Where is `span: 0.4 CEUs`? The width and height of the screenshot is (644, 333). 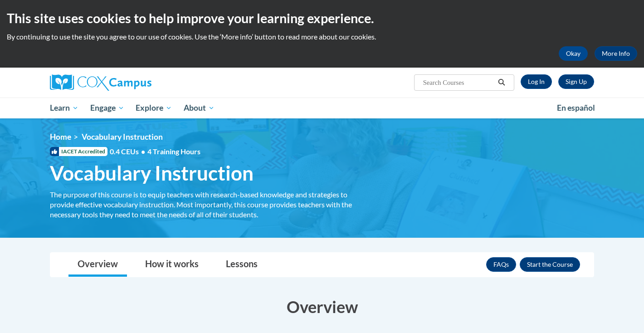 span: 0.4 CEUs is located at coordinates (155, 151).